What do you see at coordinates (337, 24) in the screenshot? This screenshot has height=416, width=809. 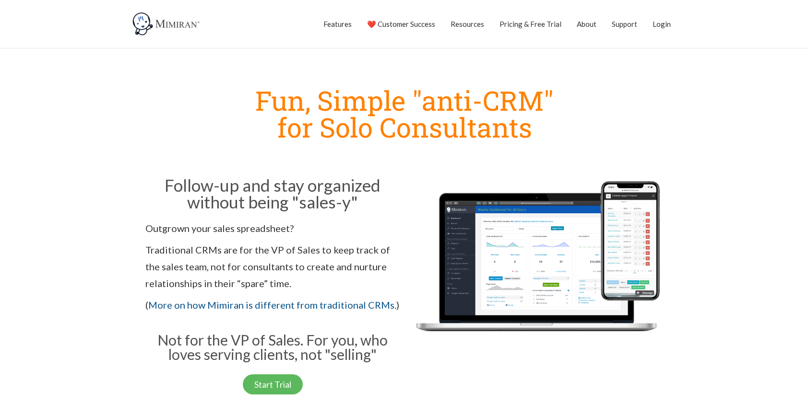 I see `a: Features` at bounding box center [337, 24].